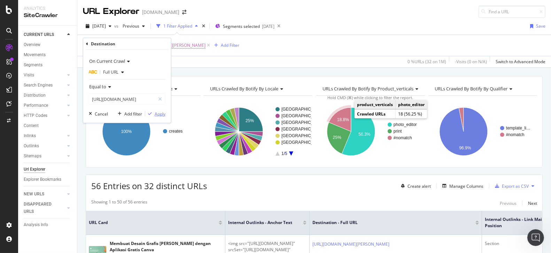 This screenshot has height=253, width=551. Describe the element at coordinates (99, 26) in the screenshot. I see `span: 2025 Aug. 3rd` at that location.